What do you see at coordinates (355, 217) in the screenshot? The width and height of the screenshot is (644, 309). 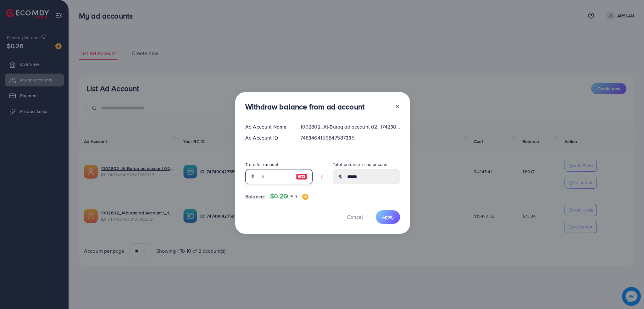 I see `button: Cancel` at bounding box center [355, 217].